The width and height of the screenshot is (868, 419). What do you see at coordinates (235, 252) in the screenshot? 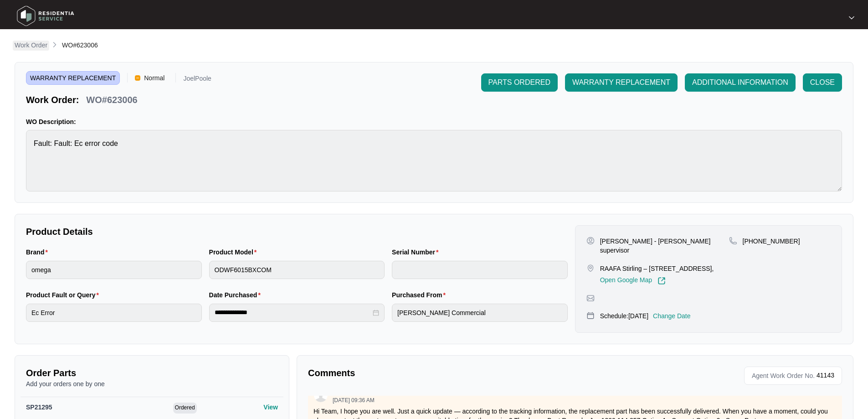
I see `label: Product Model` at bounding box center [235, 252].